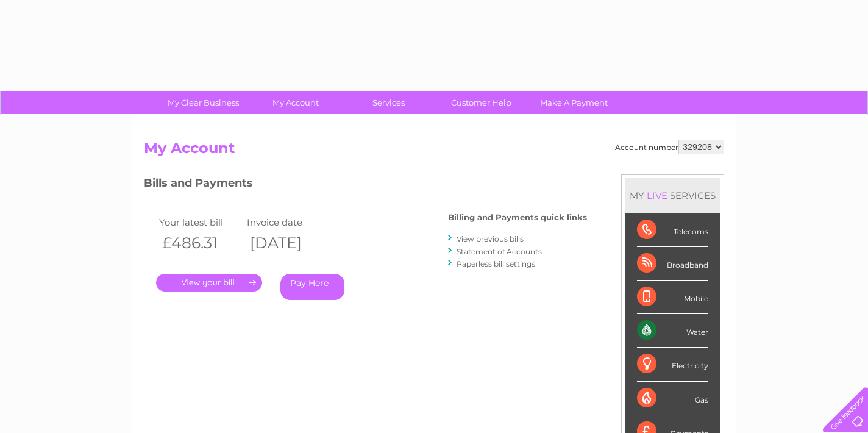 The width and height of the screenshot is (868, 433). I want to click on div: Account number, so click(669, 147).